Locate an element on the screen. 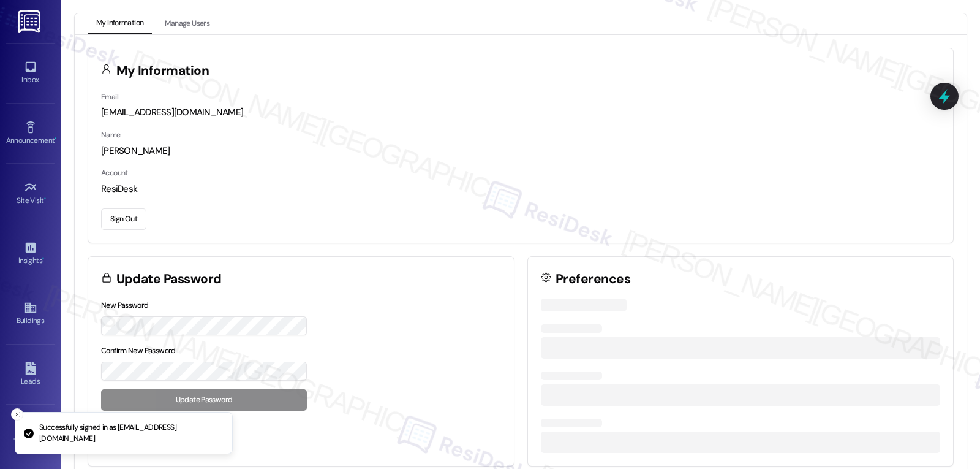  label: Account is located at coordinates (114, 173).